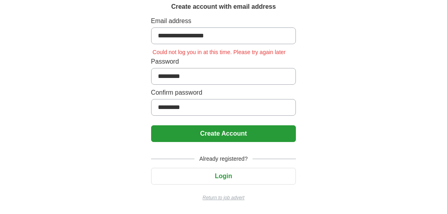 The image size is (447, 214). I want to click on h1: Create account with email address, so click(223, 7).